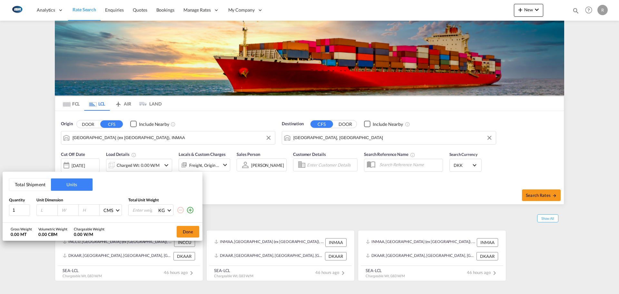 This screenshot has height=294, width=619. Describe the element at coordinates (91, 210) in the screenshot. I see `input: H` at that location.